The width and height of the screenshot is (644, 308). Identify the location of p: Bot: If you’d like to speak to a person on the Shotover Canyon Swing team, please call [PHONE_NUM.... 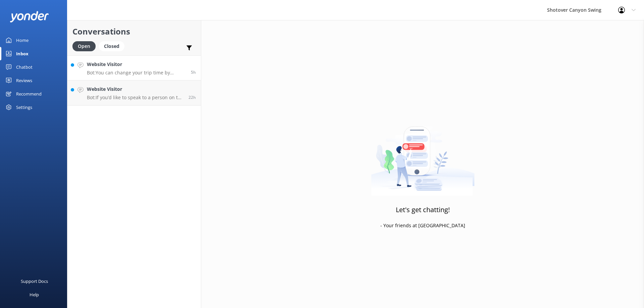
(135, 97).